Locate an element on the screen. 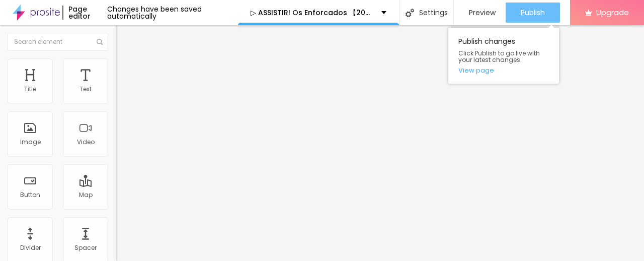  div: Button is located at coordinates (30, 195).